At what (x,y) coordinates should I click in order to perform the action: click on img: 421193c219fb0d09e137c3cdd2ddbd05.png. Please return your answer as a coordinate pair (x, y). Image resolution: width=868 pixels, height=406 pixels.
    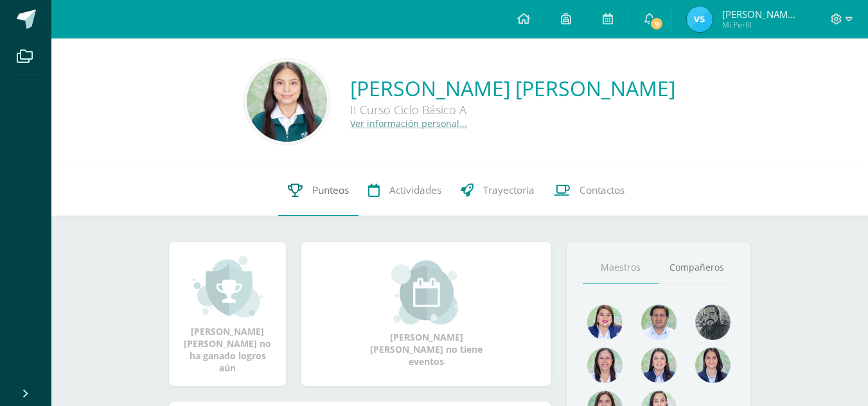
    Looking at the image, I should click on (658, 365).